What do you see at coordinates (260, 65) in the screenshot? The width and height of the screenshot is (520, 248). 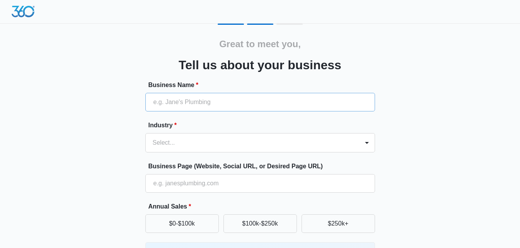 I see `h3: Tell us about your business` at bounding box center [260, 65].